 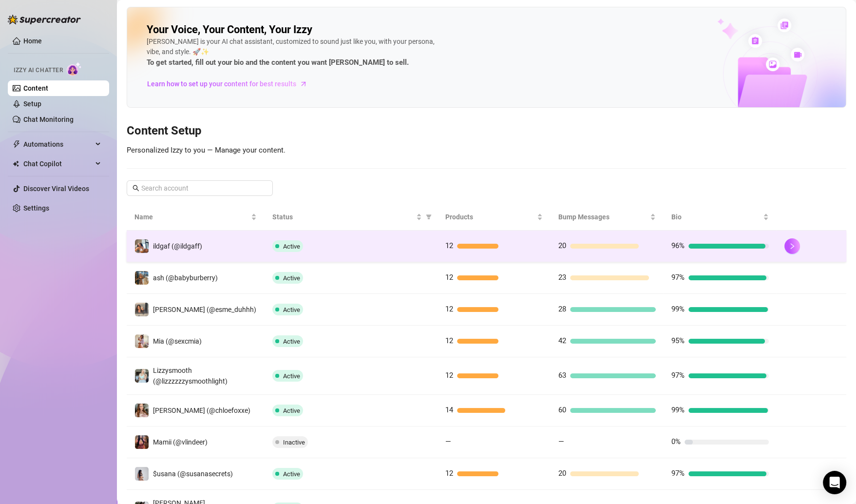 What do you see at coordinates (58, 144) in the screenshot?
I see `span: Automations` at bounding box center [58, 144].